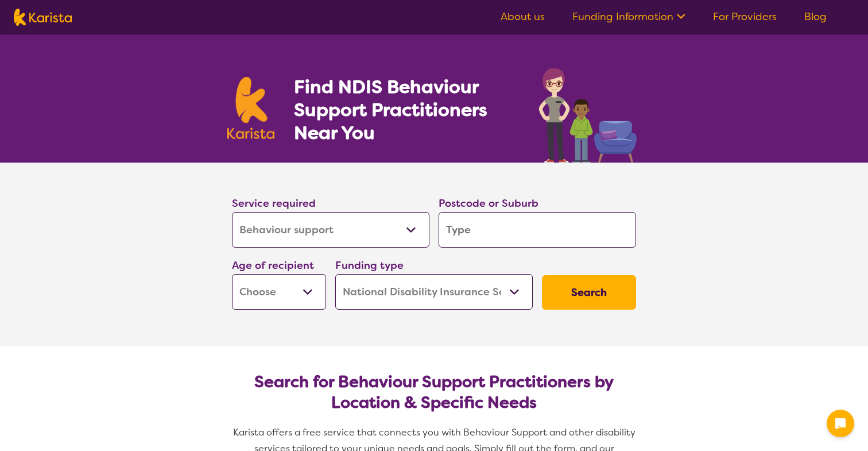 The image size is (868, 451). What do you see at coordinates (434, 392) in the screenshot?
I see `h2: Search for Behaviour Support Practitioners by Location & Specific Needs` at bounding box center [434, 392].